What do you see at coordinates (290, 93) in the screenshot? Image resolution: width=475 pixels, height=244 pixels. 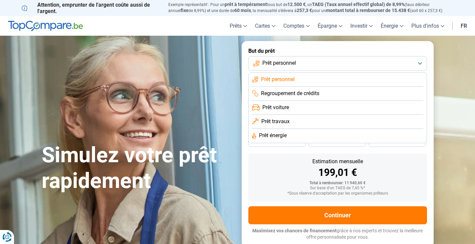 I see `span: Regroupement de crédits` at bounding box center [290, 93].